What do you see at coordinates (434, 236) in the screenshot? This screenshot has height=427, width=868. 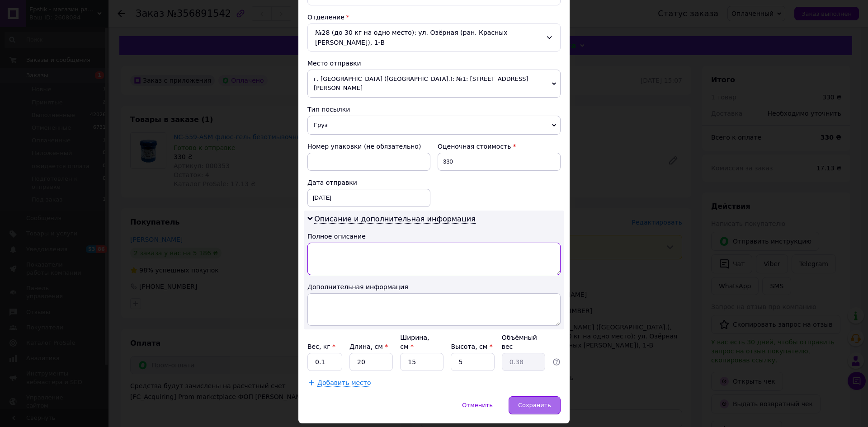 I see `div: Полное описание` at bounding box center [434, 236].